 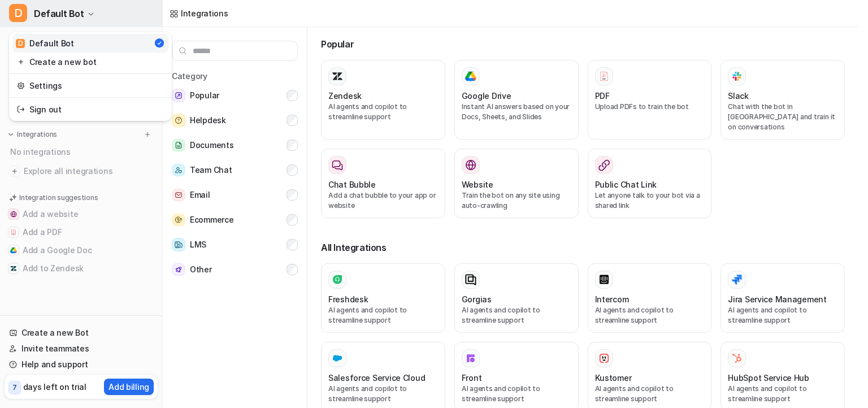 What do you see at coordinates (59, 13) in the screenshot?
I see `span: Default Bot` at bounding box center [59, 13].